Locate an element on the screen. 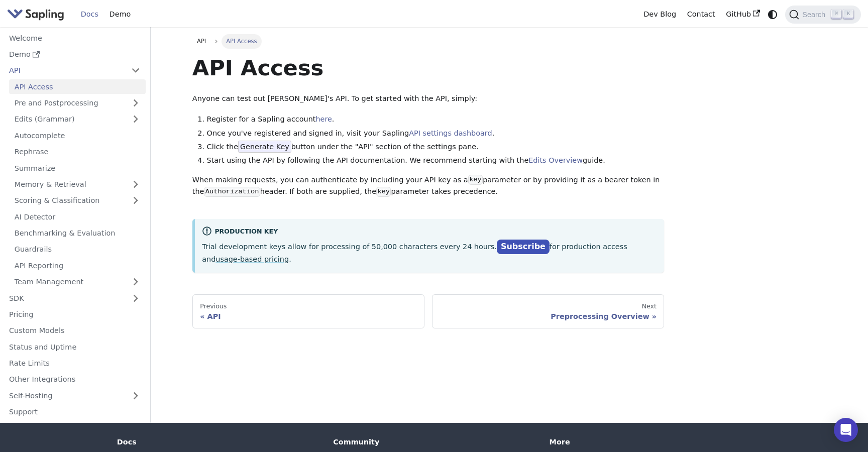 This screenshot has width=868, height=452. a: Scoring & Classification is located at coordinates (77, 200).